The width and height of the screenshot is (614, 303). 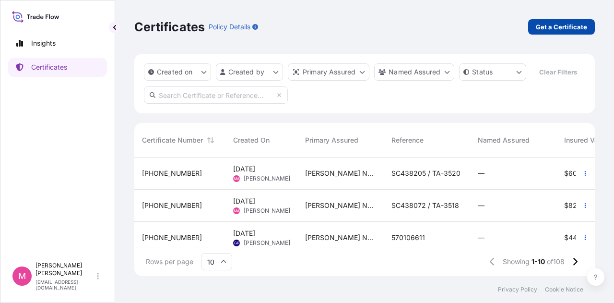 What do you see at coordinates (516, 261) in the screenshot?
I see `span: Showing` at bounding box center [516, 261].